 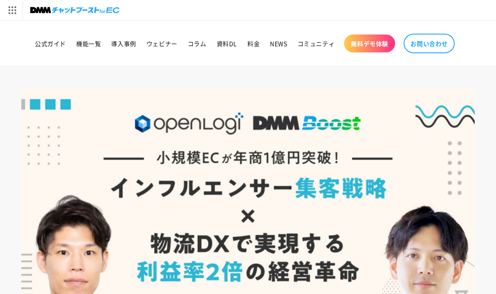 I want to click on a: コミュニティ, so click(x=316, y=43).